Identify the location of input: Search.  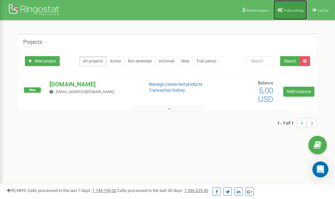
(263, 61).